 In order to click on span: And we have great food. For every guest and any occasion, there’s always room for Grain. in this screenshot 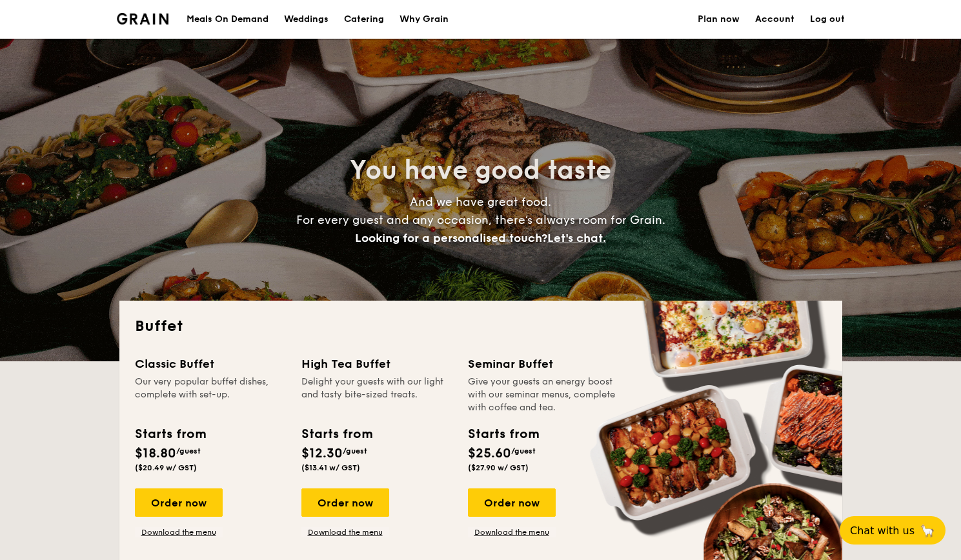, I will do `click(481, 221)`.